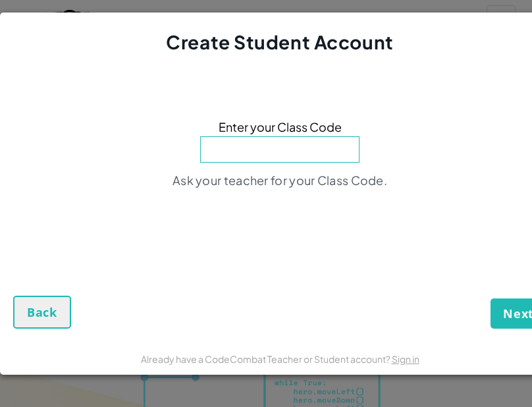  Describe the element at coordinates (280, 127) in the screenshot. I see `span: Enter your Class Code` at that location.